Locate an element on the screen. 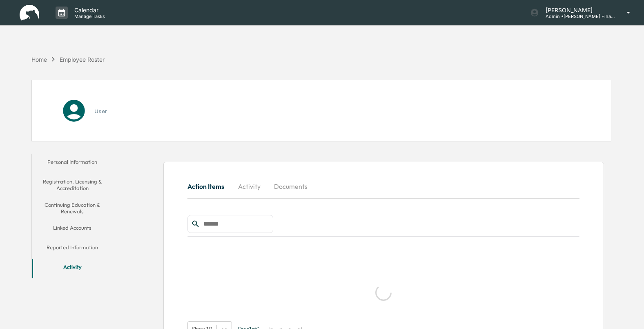  img: logo is located at coordinates (29, 13).